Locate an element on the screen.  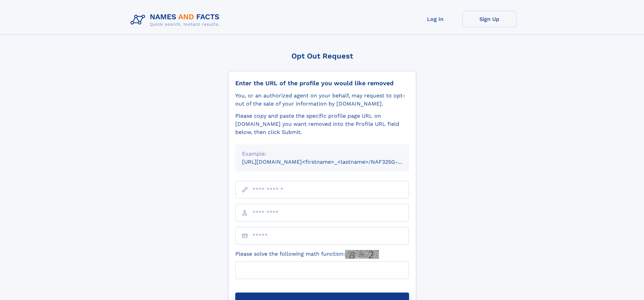
a: Sign Up is located at coordinates (489, 19).